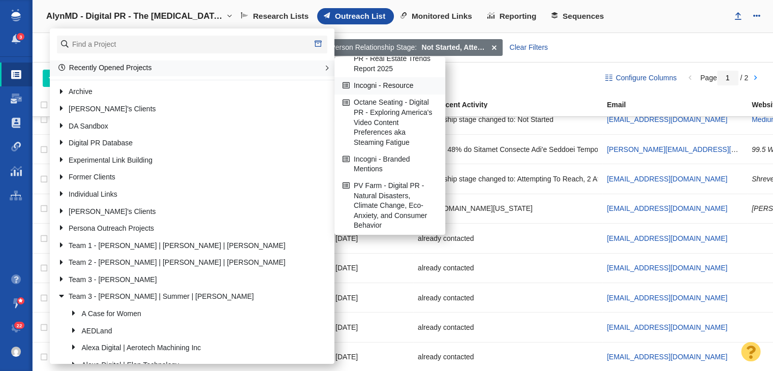 The height and width of the screenshot is (371, 773). I want to click on a: Individual Links, so click(184, 194).